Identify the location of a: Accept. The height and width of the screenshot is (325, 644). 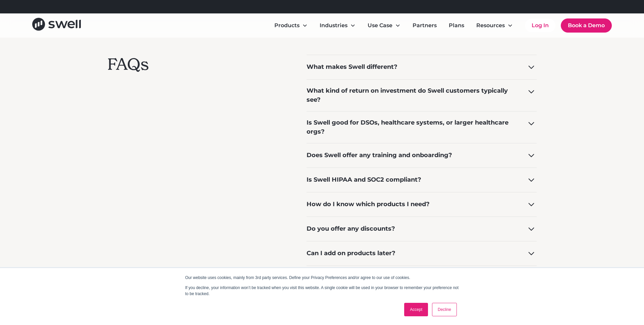
(416, 310).